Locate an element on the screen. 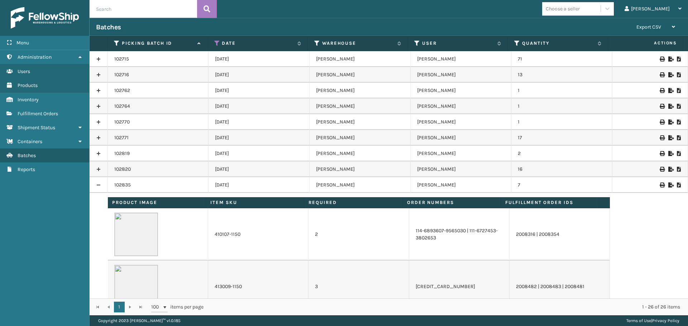  td: 102764 is located at coordinates (158, 106).